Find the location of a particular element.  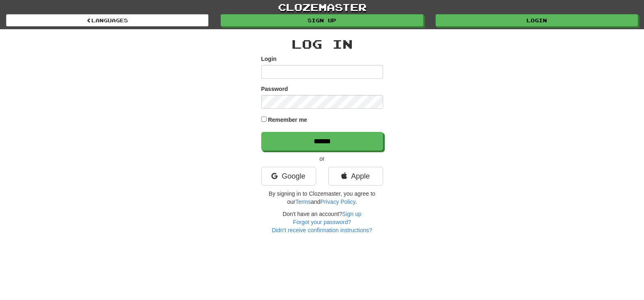

a: Languages is located at coordinates (107, 20).